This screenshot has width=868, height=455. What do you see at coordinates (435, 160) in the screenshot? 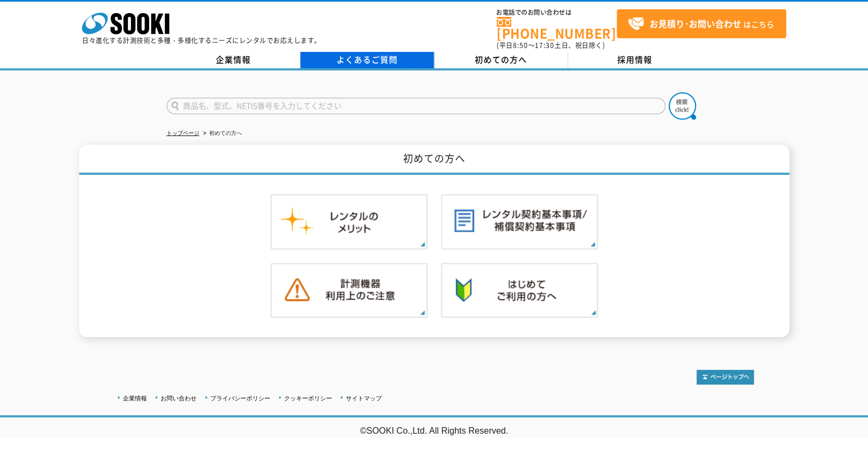
I see `h1: 初めての方へ` at bounding box center [435, 160].